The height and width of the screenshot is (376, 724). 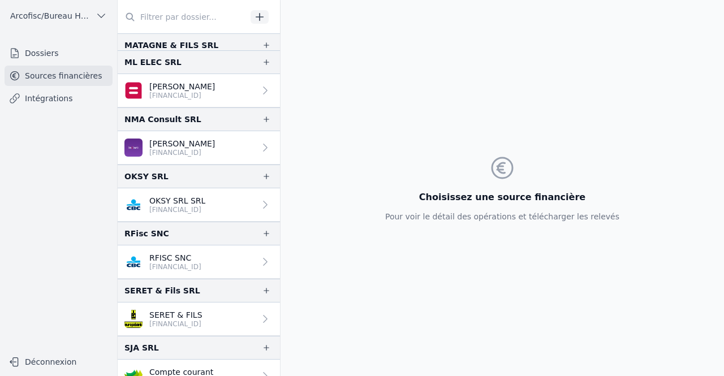 What do you see at coordinates (58, 98) in the screenshot?
I see `a: Intégrations` at bounding box center [58, 98].